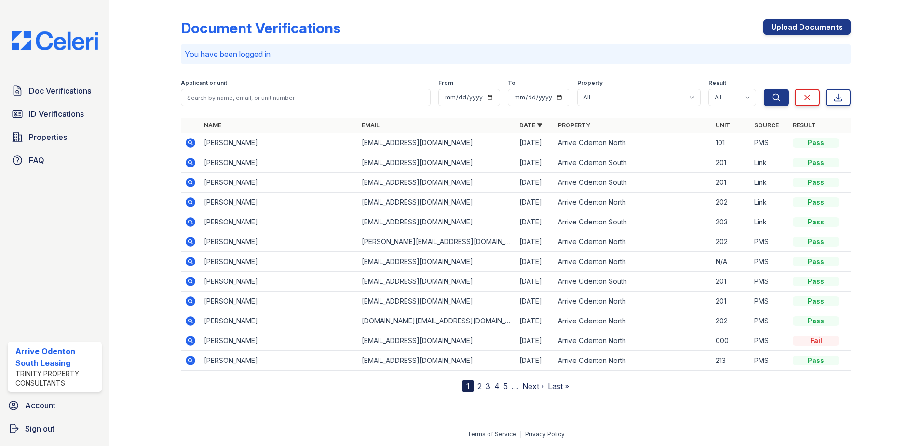  What do you see at coordinates (60, 91) in the screenshot?
I see `span: Doc Verifications` at bounding box center [60, 91].